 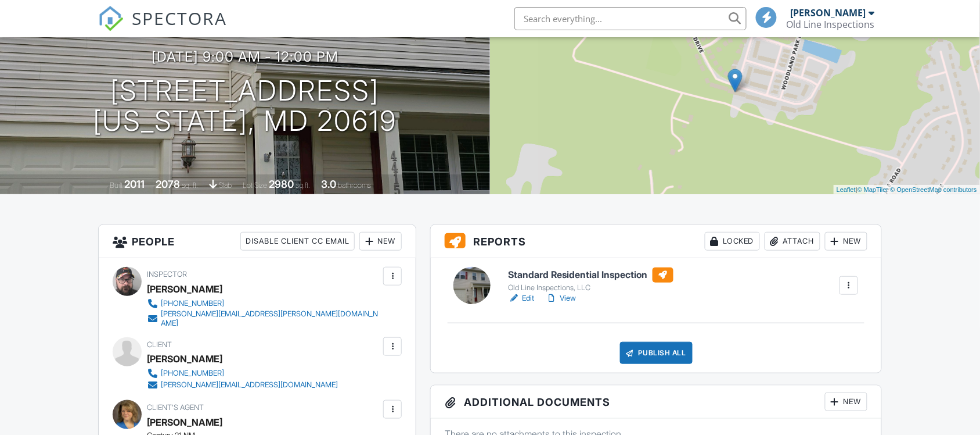 What do you see at coordinates (190, 185) in the screenshot?
I see `span: sq. ft.` at bounding box center [190, 185].